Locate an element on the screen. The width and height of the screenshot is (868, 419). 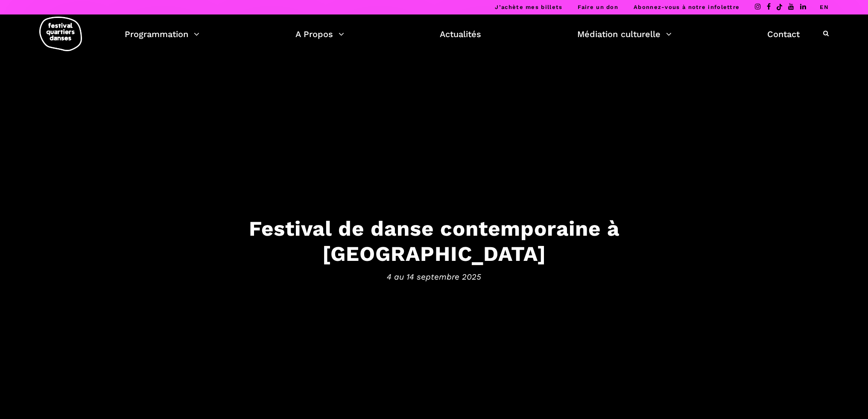
a: Abonnez-vous à notre infolettre is located at coordinates (686, 7).